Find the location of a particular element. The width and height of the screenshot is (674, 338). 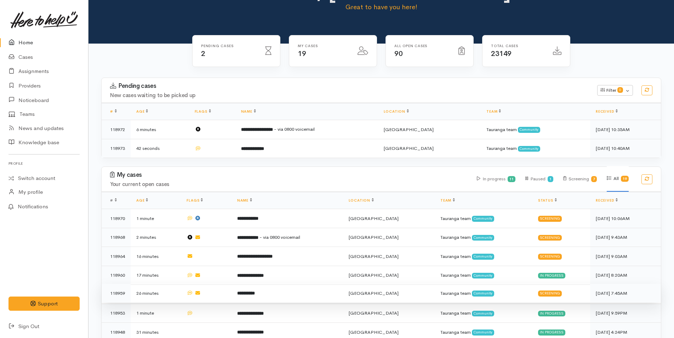

b: 7 is located at coordinates (594, 179).